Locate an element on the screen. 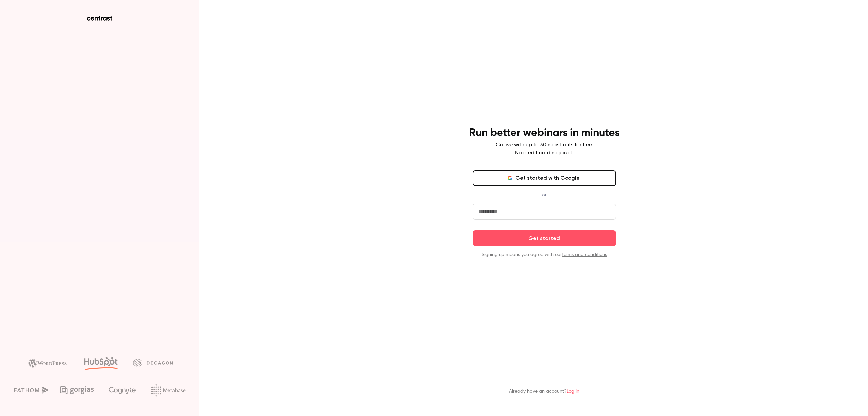 This screenshot has height=416, width=868. p: Signing up means you agree with our is located at coordinates (544, 255).